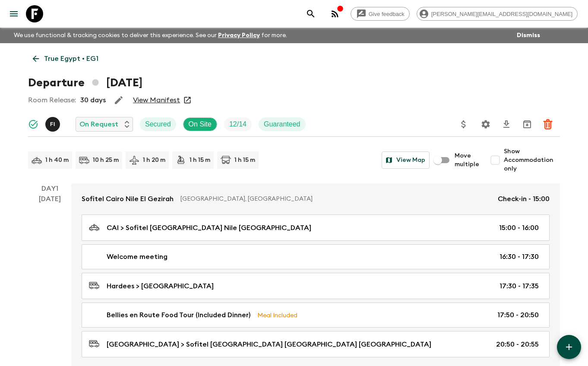  What do you see at coordinates (315, 257) in the screenshot?
I see `a: Welcome meeting16:30 - 17:30` at bounding box center [315, 257].